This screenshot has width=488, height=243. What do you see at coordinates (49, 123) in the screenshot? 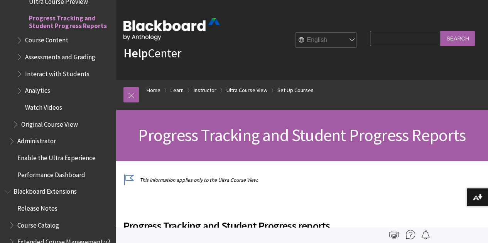
I see `span: Original Course View` at bounding box center [49, 123].